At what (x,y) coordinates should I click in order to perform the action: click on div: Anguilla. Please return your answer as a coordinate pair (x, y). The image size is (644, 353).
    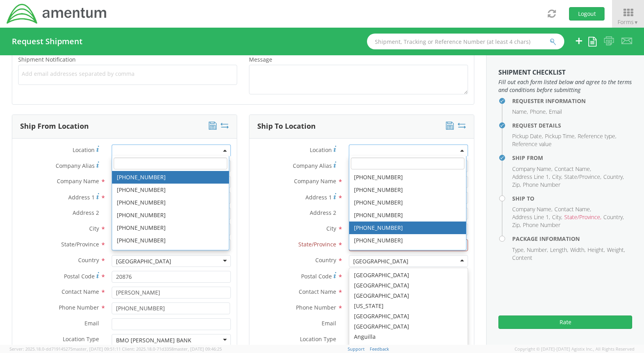
    Looking at the image, I should click on (408, 337).